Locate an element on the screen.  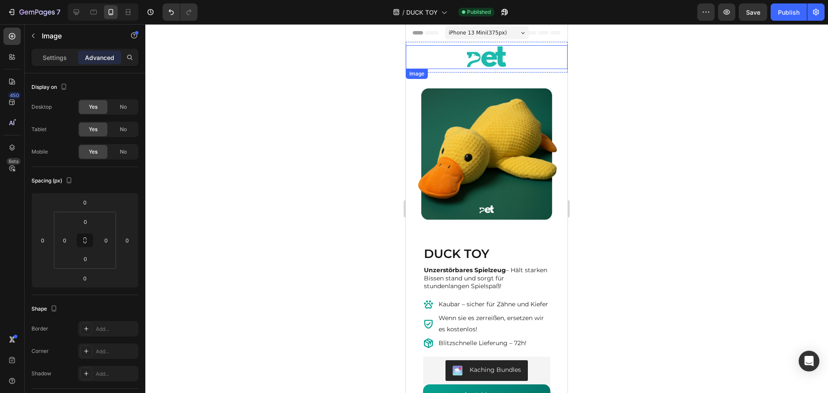
span: Published is located at coordinates (479, 12).